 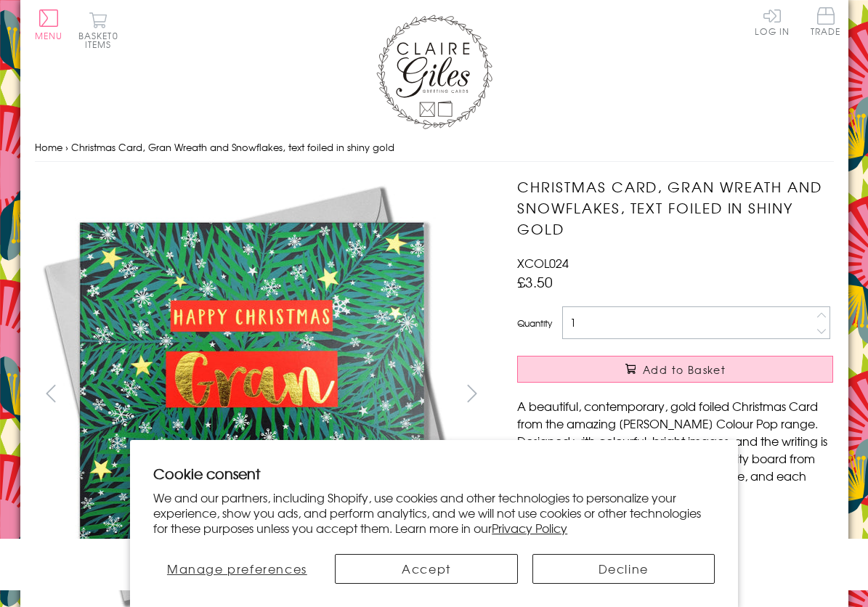 What do you see at coordinates (51, 393) in the screenshot?
I see `button: prev` at bounding box center [51, 393].